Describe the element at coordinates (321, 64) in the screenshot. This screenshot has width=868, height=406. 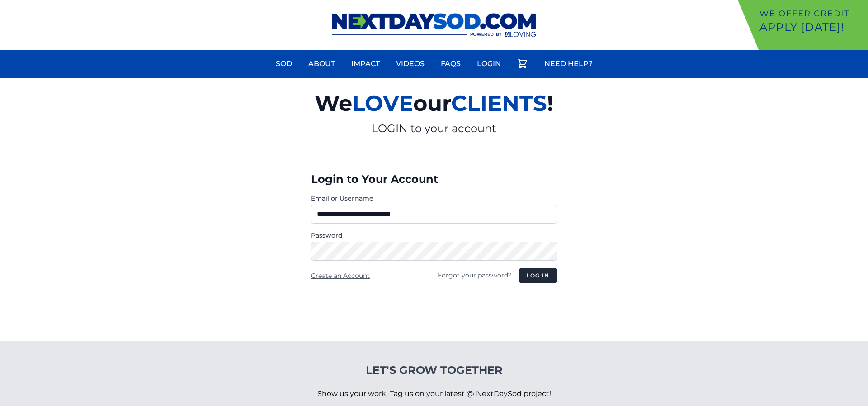
I see `a: About` at that location.